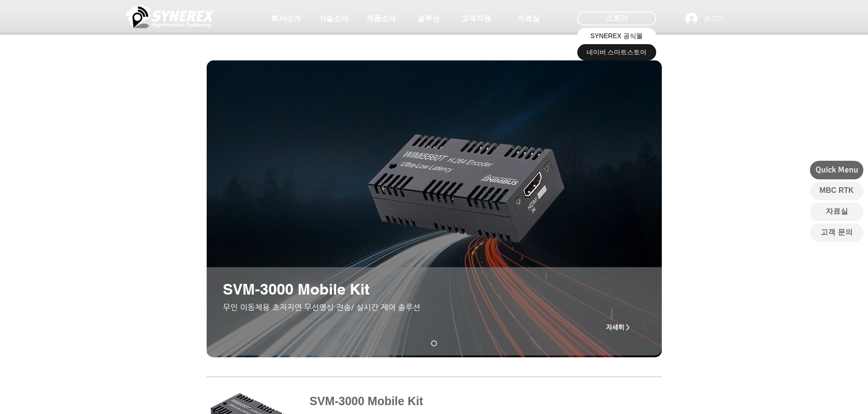  What do you see at coordinates (286, 18) in the screenshot?
I see `a: 회사소개` at bounding box center [286, 18].